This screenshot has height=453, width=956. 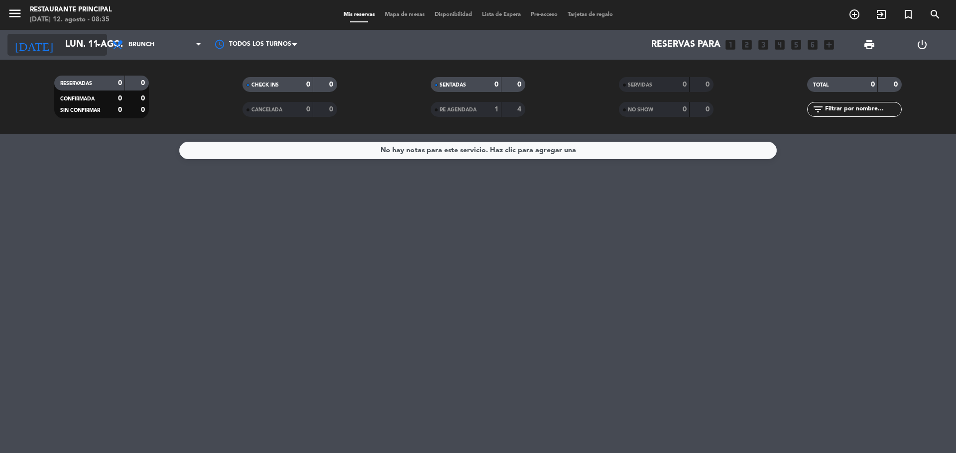 I want to click on i: looks_5, so click(x=796, y=45).